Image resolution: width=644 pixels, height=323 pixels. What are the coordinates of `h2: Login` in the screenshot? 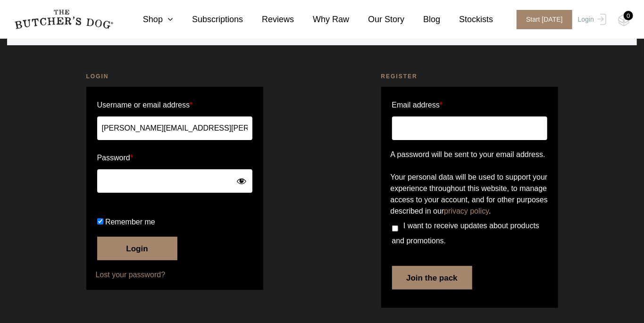 It's located at (175, 77).